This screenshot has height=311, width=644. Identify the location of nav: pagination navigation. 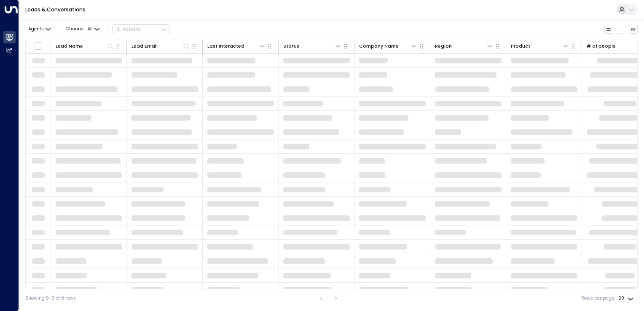
(328, 298).